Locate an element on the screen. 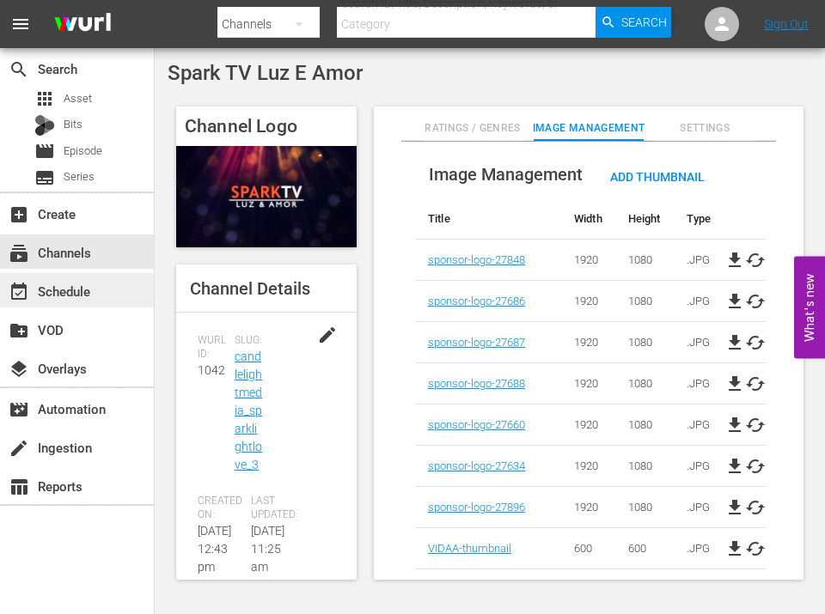 The image size is (825, 614). span: 1042 is located at coordinates (211, 370).